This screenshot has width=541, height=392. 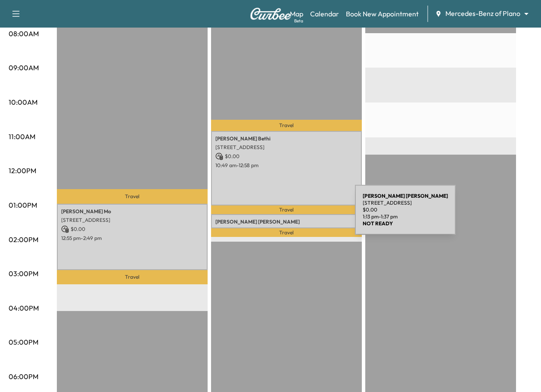 I want to click on a: Book New Appointment, so click(x=382, y=14).